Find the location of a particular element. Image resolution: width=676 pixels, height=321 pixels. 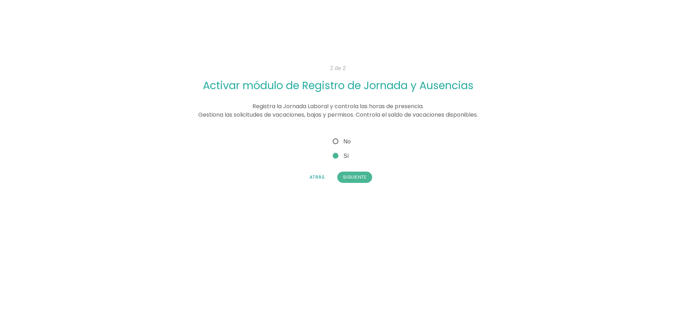

h2: Activar módulo de Registro de Jornada y Ausencias is located at coordinates (338, 85).